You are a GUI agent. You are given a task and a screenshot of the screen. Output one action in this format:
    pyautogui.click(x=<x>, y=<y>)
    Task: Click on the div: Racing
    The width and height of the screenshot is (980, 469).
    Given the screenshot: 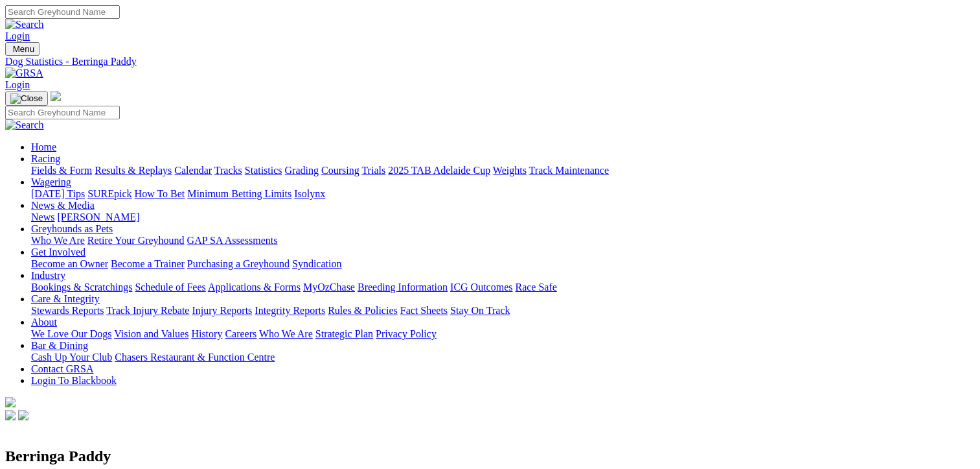 What is the action you would take?
    pyautogui.click(x=503, y=171)
    